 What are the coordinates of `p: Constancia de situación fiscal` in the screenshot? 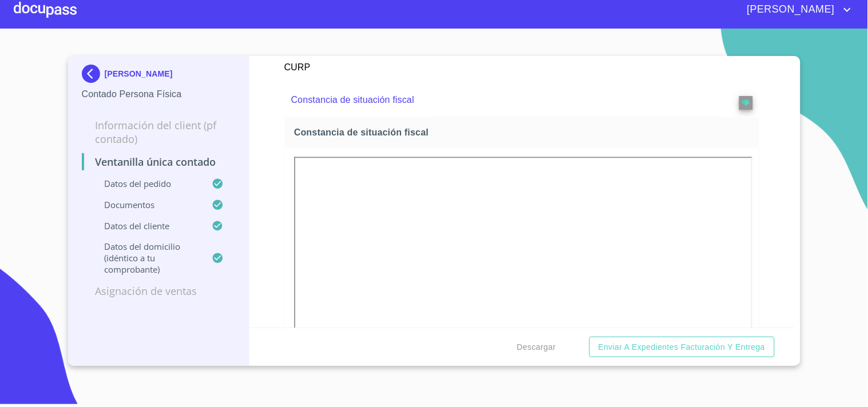 It's located at (499, 100).